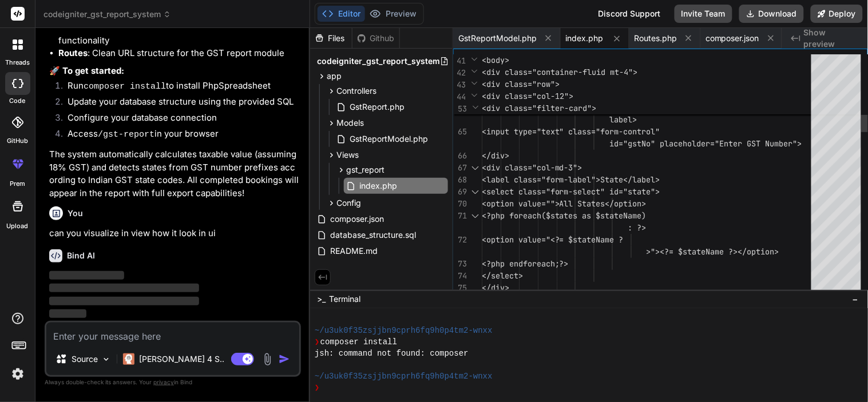  I want to click on label: threads, so click(17, 62).